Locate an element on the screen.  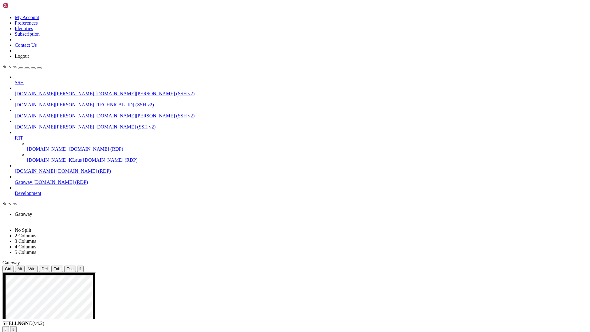
span: Esc is located at coordinates (70, 269).